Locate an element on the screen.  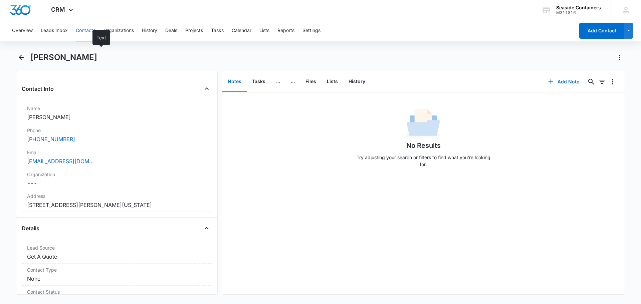
label: Name is located at coordinates (117, 108).